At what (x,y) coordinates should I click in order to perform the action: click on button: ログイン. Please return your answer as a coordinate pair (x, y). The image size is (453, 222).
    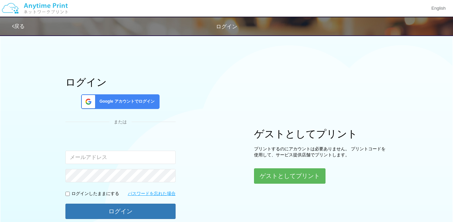
    Looking at the image, I should click on (120, 212).